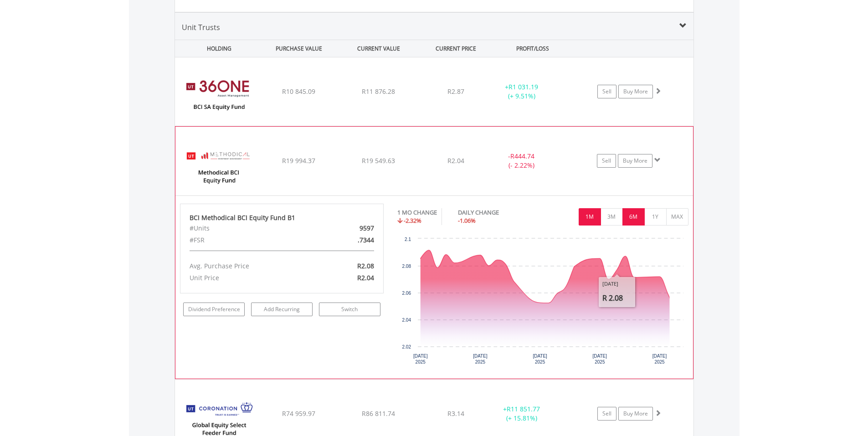 The image size is (868, 436). What do you see at coordinates (407, 347) in the screenshot?
I see `text: 2.02` at bounding box center [407, 347].